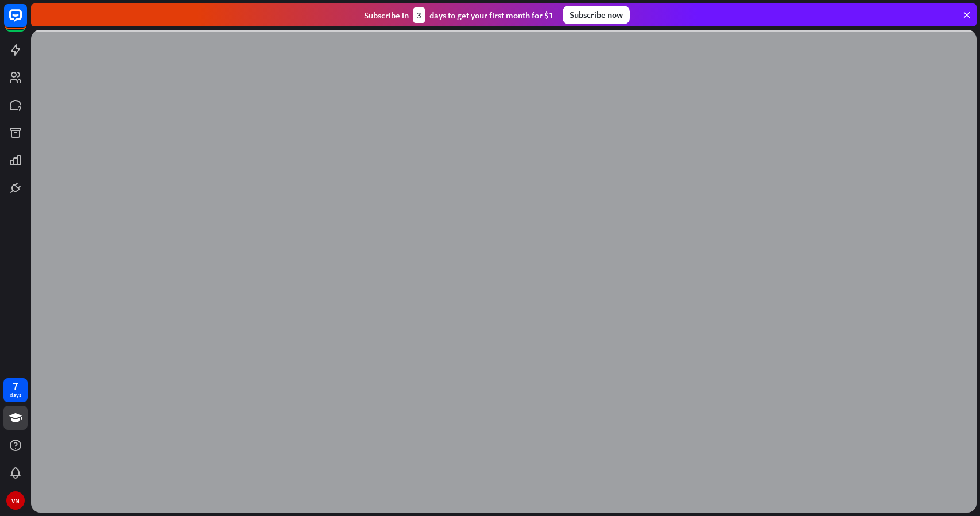 This screenshot has width=980, height=516. What do you see at coordinates (16, 390) in the screenshot?
I see `a: 7 days` at bounding box center [16, 390].